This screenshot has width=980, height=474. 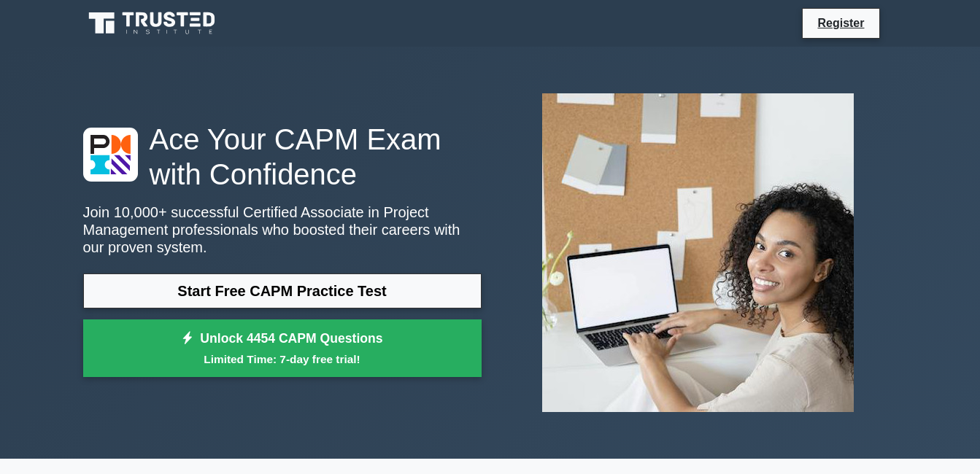 What do you see at coordinates (283, 157) in the screenshot?
I see `h1: Ace Your CAPM Exam with Confidence` at bounding box center [283, 157].